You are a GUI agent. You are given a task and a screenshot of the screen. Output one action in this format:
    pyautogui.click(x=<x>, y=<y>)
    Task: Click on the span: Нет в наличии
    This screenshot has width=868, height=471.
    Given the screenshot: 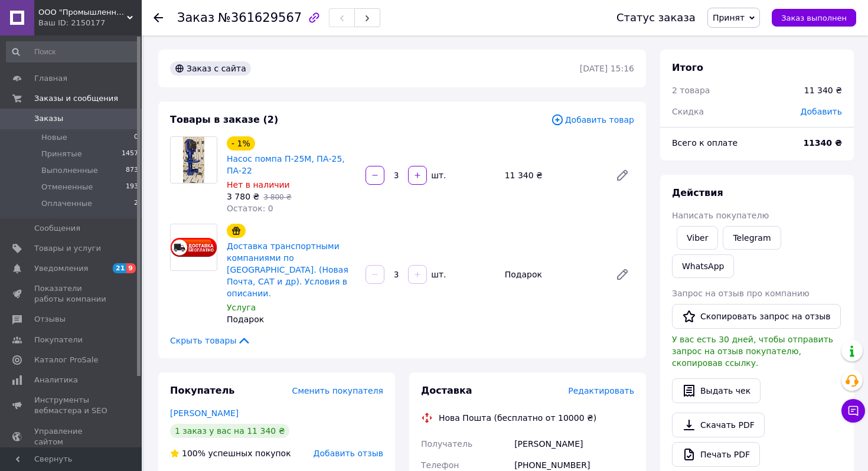 What is the action you would take?
    pyautogui.click(x=258, y=185)
    